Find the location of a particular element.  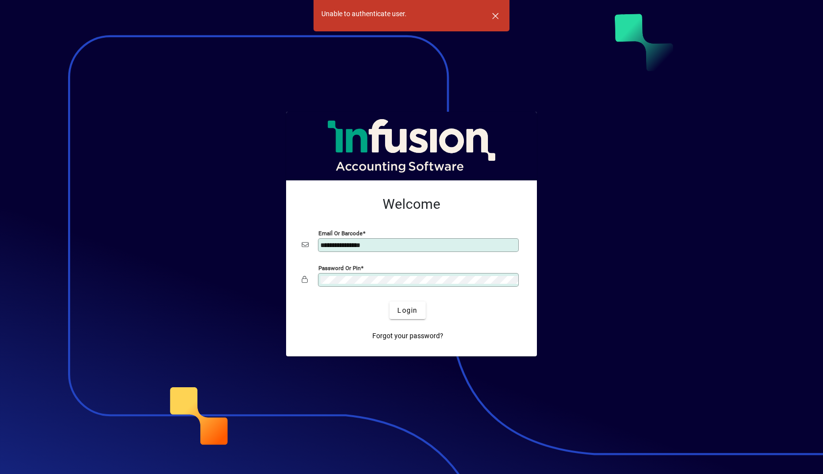

button: Login is located at coordinates (407, 310).